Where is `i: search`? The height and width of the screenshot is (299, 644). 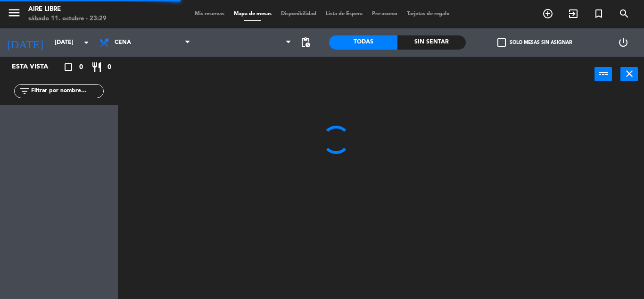
i: search is located at coordinates (624, 14).